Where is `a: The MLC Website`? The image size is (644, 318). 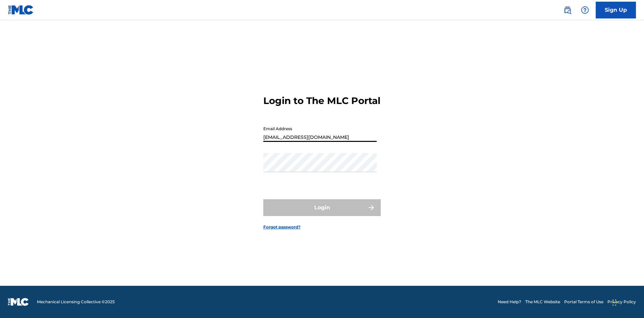 a: The MLC Website is located at coordinates (542, 302).